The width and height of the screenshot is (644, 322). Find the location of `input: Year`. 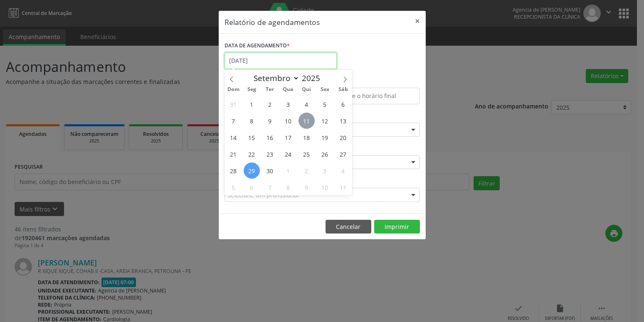

input: Year is located at coordinates (313, 78).